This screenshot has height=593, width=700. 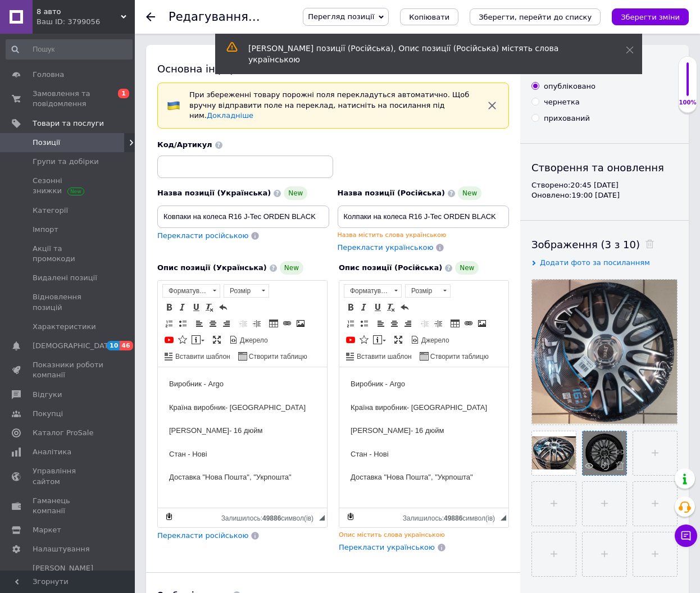 I want to click on span: 49886, so click(x=453, y=518).